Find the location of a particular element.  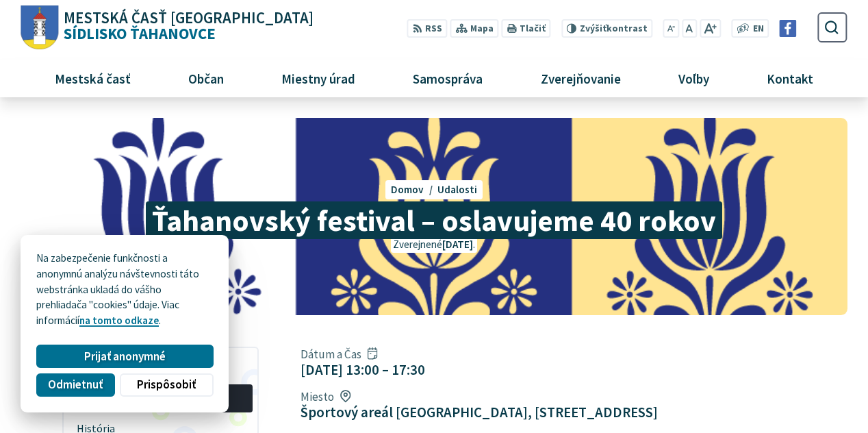

span: Sídlisko Ťahanovce is located at coordinates (186, 26).